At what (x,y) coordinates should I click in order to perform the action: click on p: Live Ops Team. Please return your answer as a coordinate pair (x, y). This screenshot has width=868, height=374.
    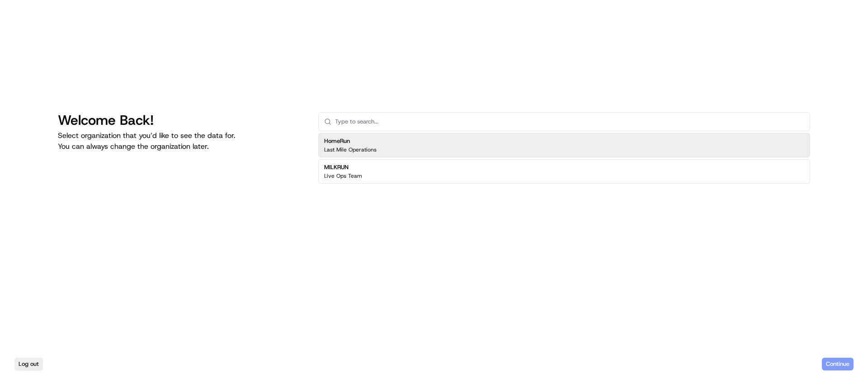
    Looking at the image, I should click on (343, 176).